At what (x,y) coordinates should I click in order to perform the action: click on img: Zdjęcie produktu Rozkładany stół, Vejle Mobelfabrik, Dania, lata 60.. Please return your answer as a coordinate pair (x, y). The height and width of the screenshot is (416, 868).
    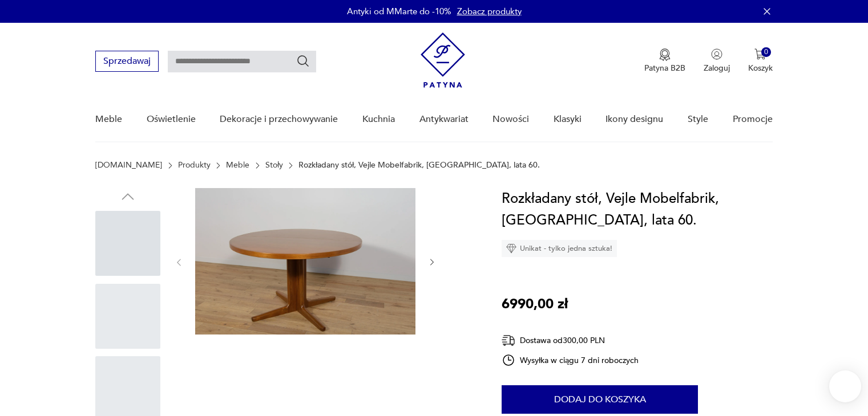
    Looking at the image, I should click on (305, 261).